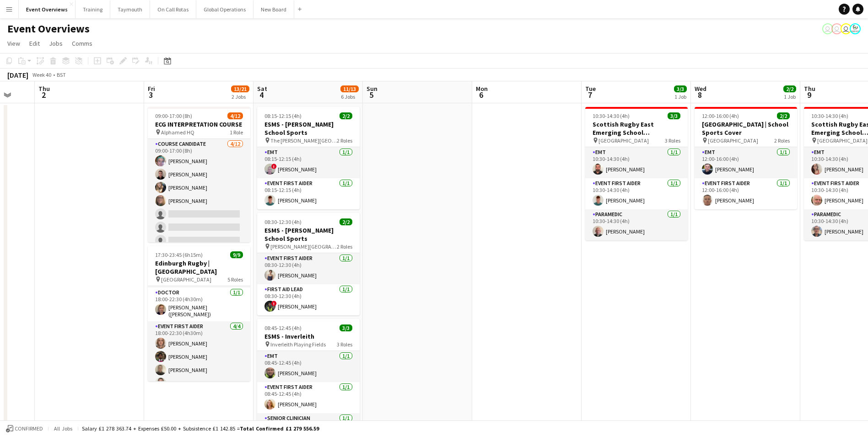 This screenshot has height=436, width=868. What do you see at coordinates (93, 9) in the screenshot?
I see `button: Training` at bounding box center [93, 9].